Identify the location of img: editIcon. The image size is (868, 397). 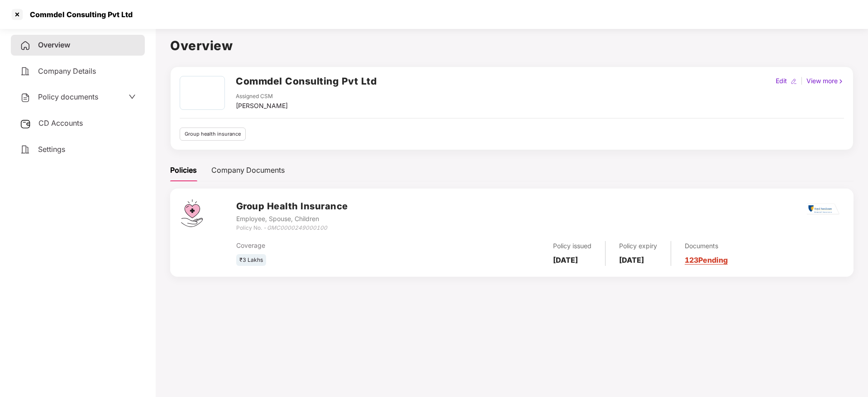
(794, 81).